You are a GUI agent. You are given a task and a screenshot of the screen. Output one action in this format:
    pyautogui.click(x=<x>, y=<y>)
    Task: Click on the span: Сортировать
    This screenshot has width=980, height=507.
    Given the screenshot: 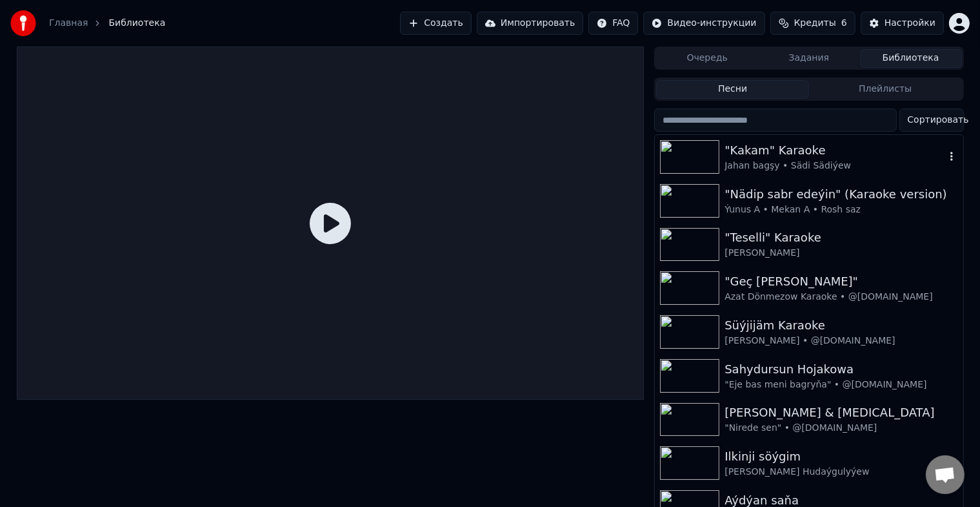 What is the action you would take?
    pyautogui.click(x=938, y=120)
    